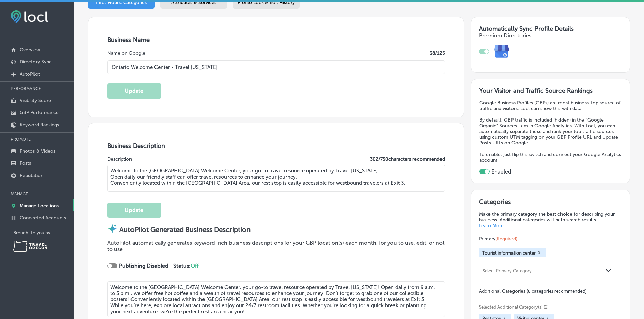 Image resolution: width=644 pixels, height=319 pixels. I want to click on h3: Categories, so click(550, 203).